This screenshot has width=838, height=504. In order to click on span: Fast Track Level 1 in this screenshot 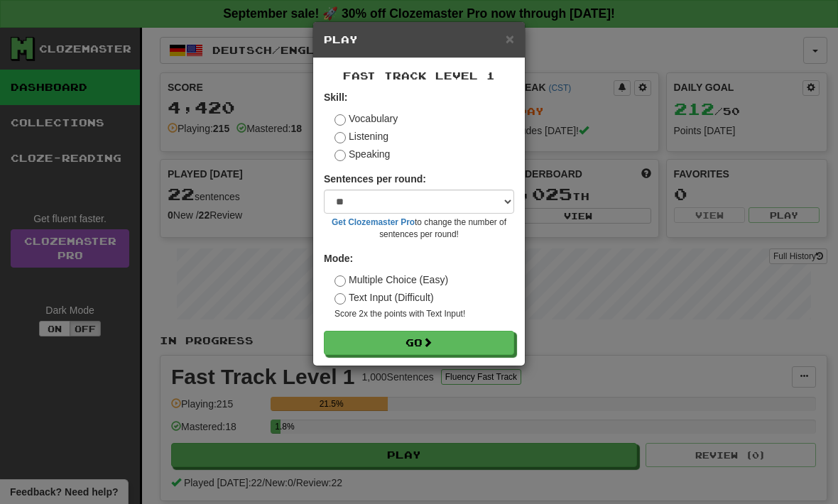, I will do `click(419, 75)`.